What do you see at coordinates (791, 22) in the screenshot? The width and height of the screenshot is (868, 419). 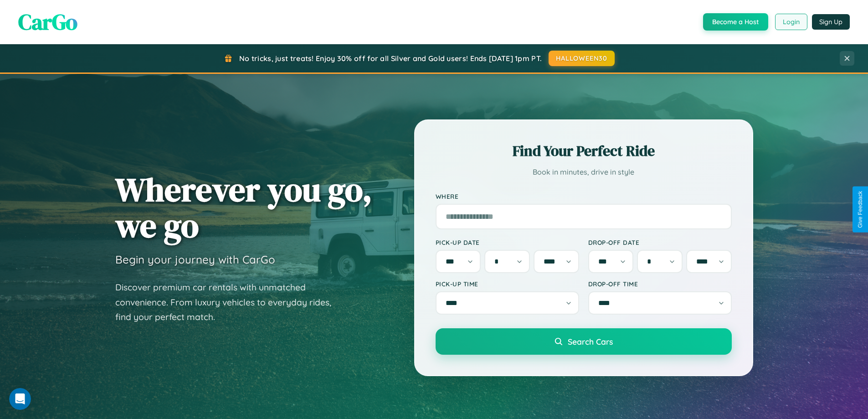 I see `button: Login` at bounding box center [791, 22].